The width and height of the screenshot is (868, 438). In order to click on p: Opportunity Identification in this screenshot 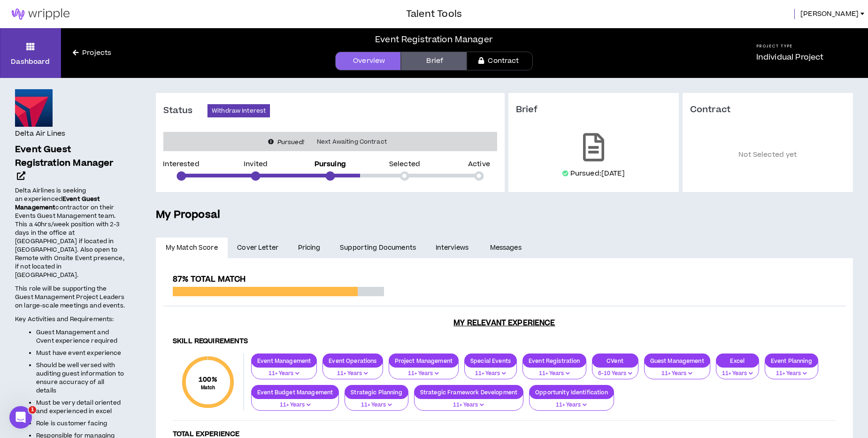, I will do `click(572, 391)`.